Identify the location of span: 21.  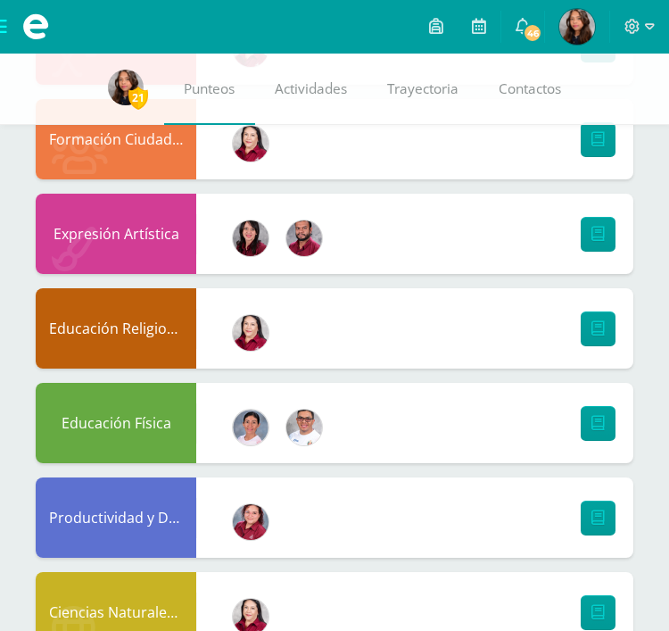
(138, 97).